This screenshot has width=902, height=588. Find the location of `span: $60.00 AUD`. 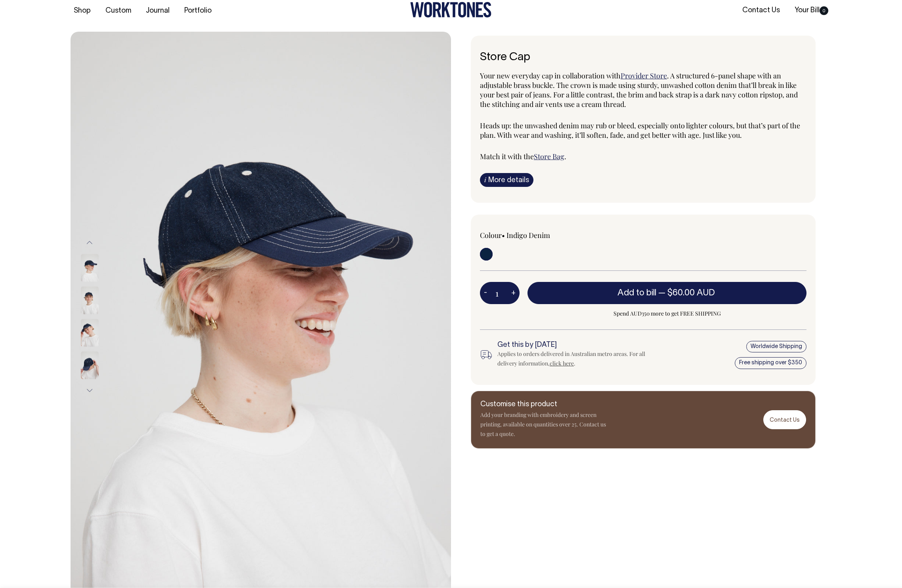

span: $60.00 AUD is located at coordinates (691, 293).